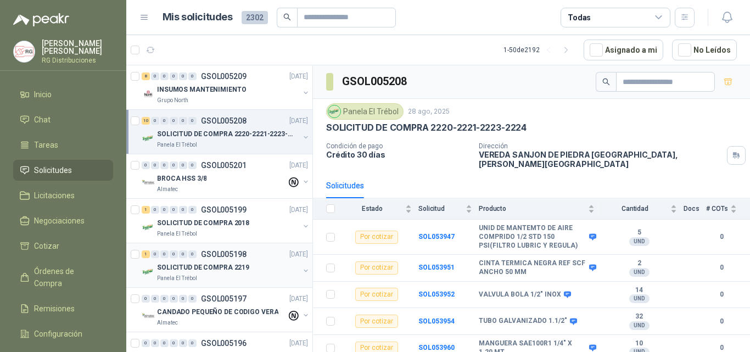 The image size is (750, 352). What do you see at coordinates (63, 309) in the screenshot?
I see `a: Remisiones` at bounding box center [63, 309].